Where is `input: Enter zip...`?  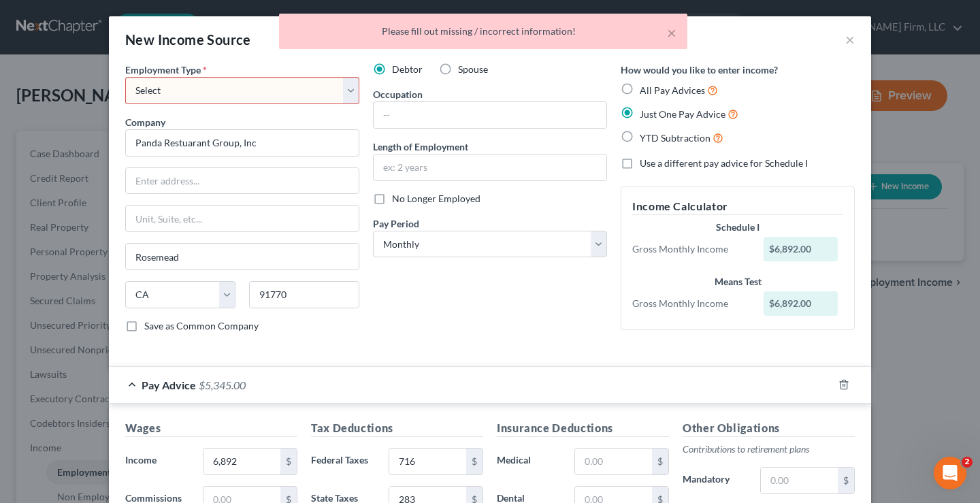
input: Enter zip... is located at coordinates (304, 294).